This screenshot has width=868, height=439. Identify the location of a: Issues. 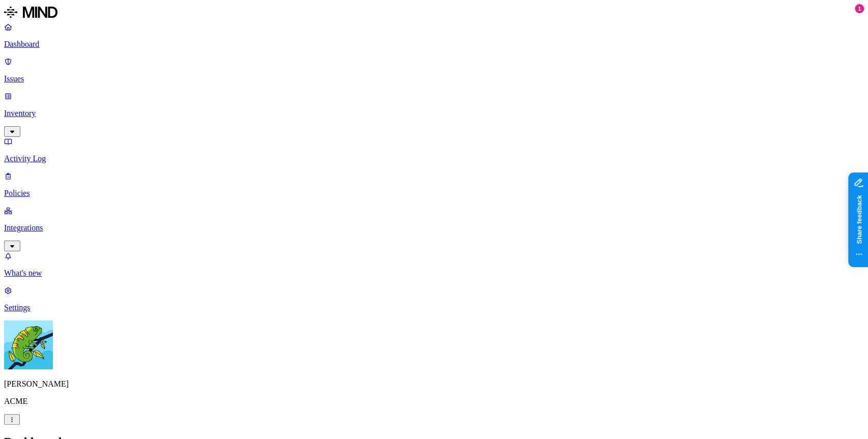
(434, 70).